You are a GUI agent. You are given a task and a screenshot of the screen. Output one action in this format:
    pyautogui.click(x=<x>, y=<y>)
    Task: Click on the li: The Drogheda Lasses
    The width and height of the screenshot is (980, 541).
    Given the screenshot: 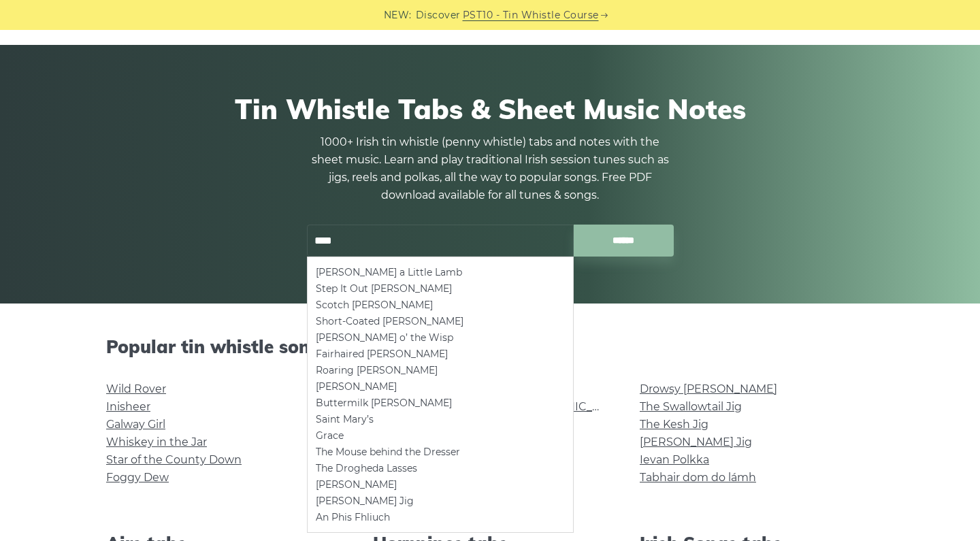 What is the action you would take?
    pyautogui.click(x=440, y=468)
    